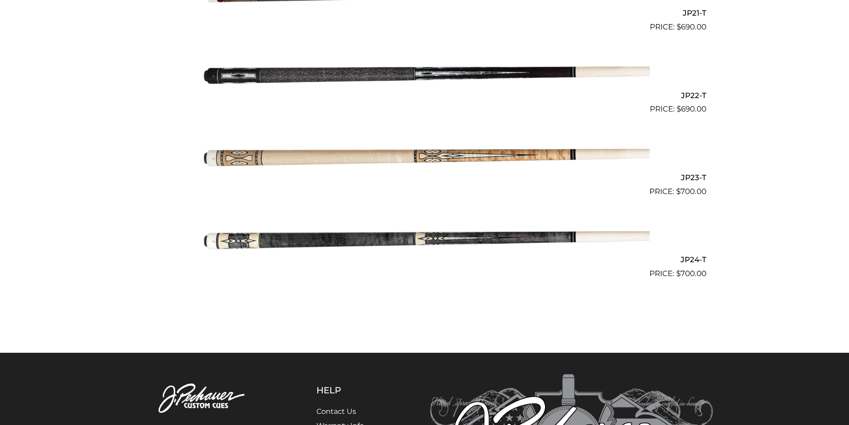 Image resolution: width=849 pixels, height=425 pixels. What do you see at coordinates (425, 13) in the screenshot?
I see `h2: JP21-T` at bounding box center [425, 13].